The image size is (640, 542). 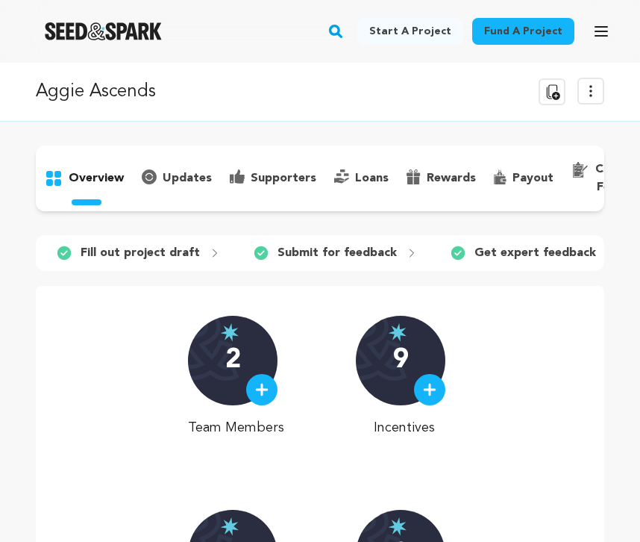 What do you see at coordinates (177, 178) in the screenshot?
I see `button: updates` at bounding box center [177, 178].